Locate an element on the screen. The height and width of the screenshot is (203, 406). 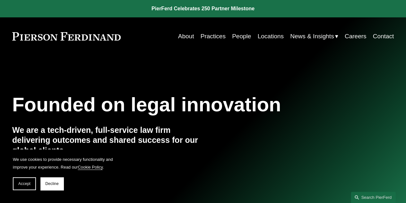
a: About is located at coordinates (186, 36).